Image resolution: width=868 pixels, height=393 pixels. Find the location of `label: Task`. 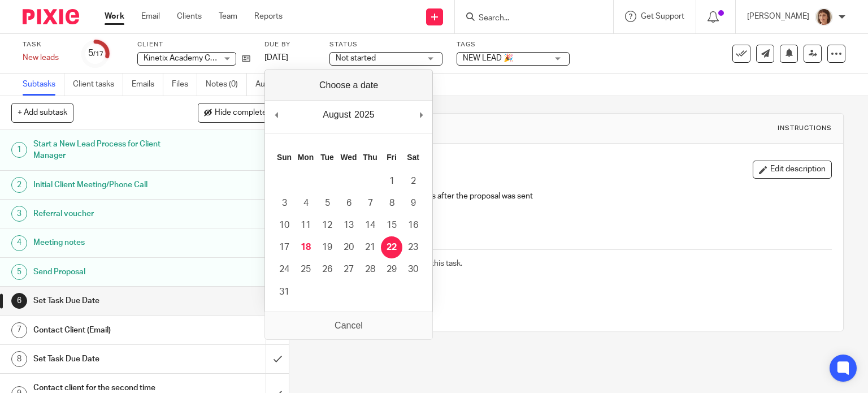

label: Task is located at coordinates (45, 45).